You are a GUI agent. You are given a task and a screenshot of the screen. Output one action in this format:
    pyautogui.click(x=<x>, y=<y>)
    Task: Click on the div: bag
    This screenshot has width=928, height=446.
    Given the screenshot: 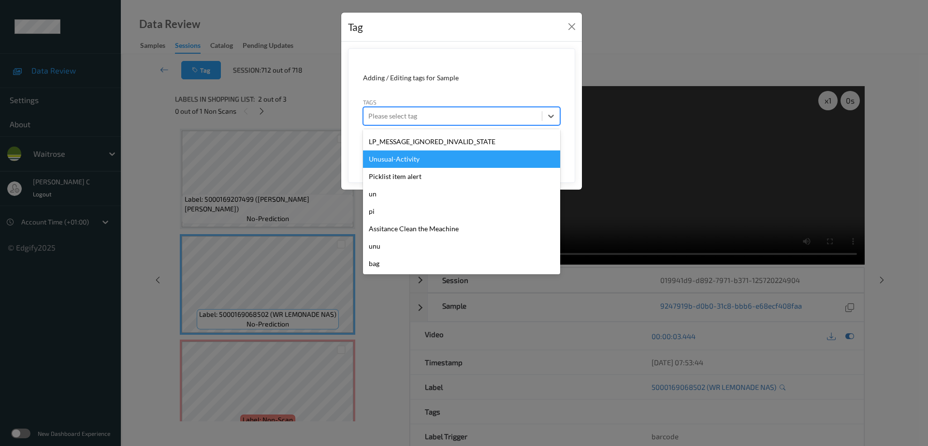 What is the action you would take?
    pyautogui.click(x=462, y=263)
    